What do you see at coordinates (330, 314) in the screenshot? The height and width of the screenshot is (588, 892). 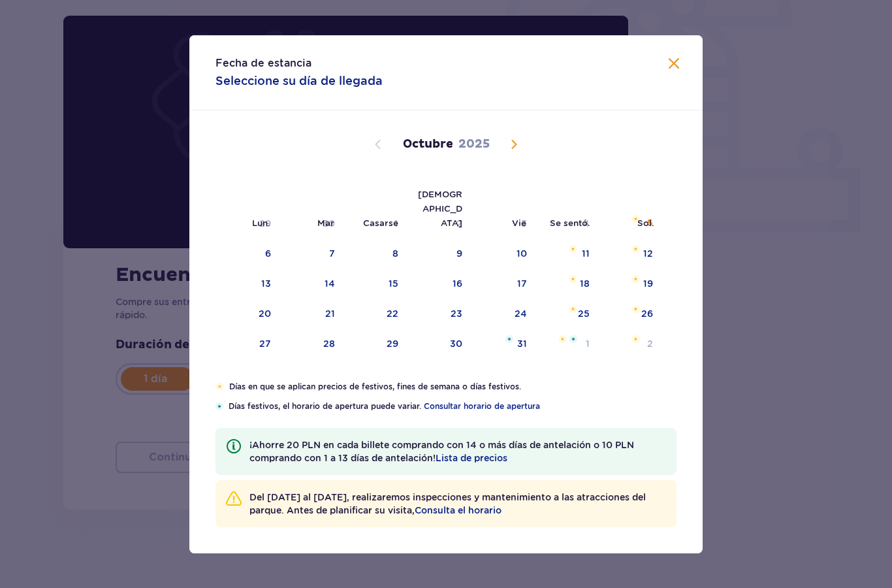 I see `font: 21` at bounding box center [330, 314].